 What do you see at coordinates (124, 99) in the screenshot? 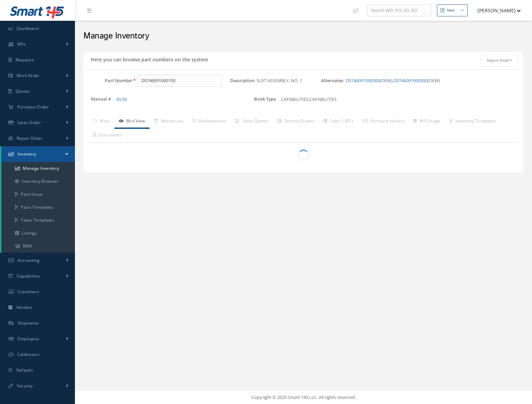
I see `a: 50` at bounding box center [124, 99].